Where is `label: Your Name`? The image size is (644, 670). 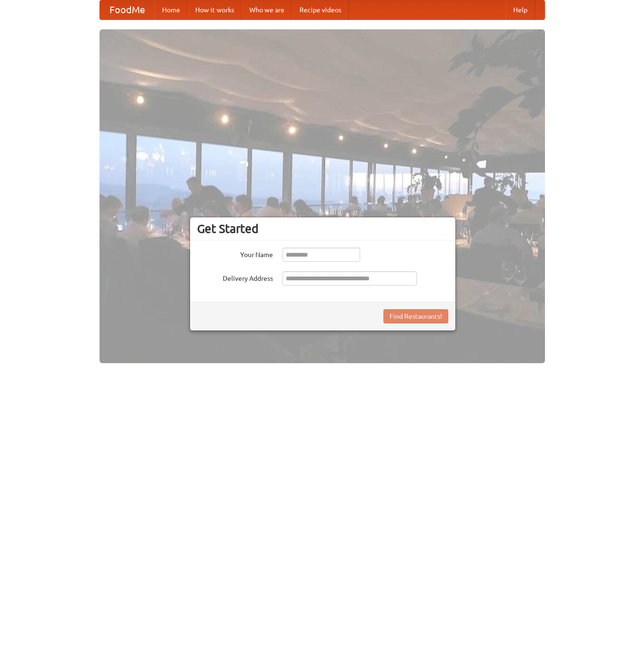 label: Your Name is located at coordinates (235, 254).